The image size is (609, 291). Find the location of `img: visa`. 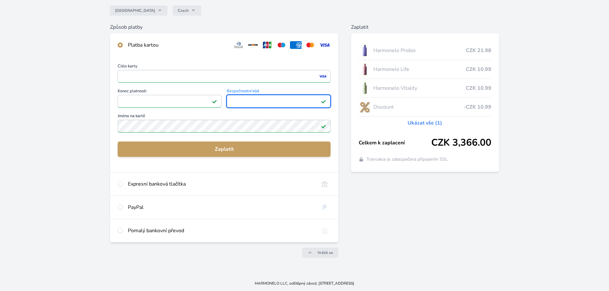

img: visa is located at coordinates (323, 76).